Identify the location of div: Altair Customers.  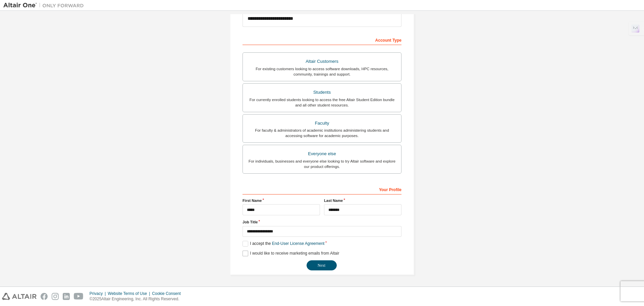
(322, 61).